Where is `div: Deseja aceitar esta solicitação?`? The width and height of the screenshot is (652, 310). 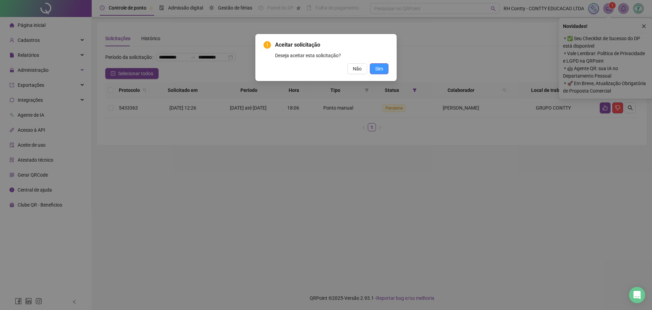 div: Deseja aceitar esta solicitação? is located at coordinates (332, 55).